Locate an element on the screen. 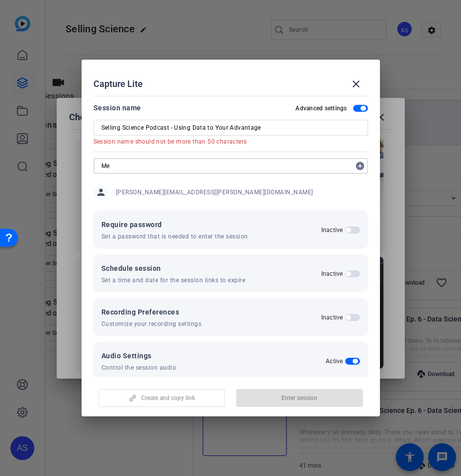 The height and width of the screenshot is (476, 461). input: Add others: Type email or team member name is located at coordinates (226, 166).